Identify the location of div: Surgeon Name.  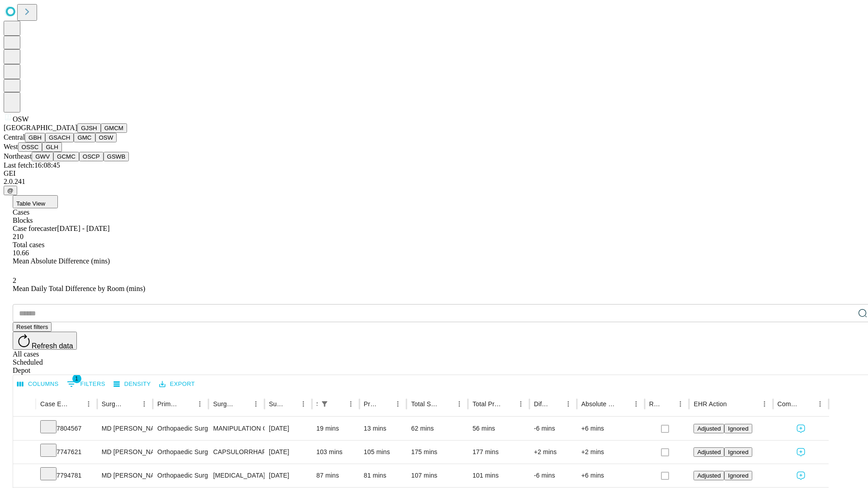
(113, 404).